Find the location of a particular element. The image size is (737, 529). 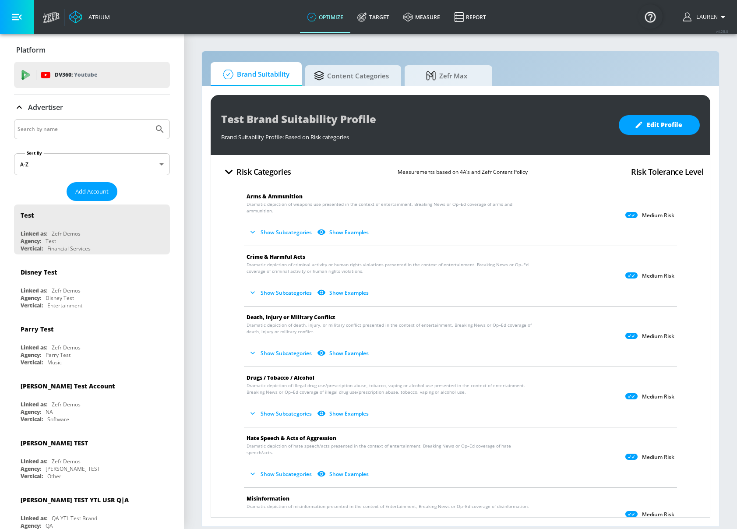

span: Crime & Harmful Acts is located at coordinates (276, 257).